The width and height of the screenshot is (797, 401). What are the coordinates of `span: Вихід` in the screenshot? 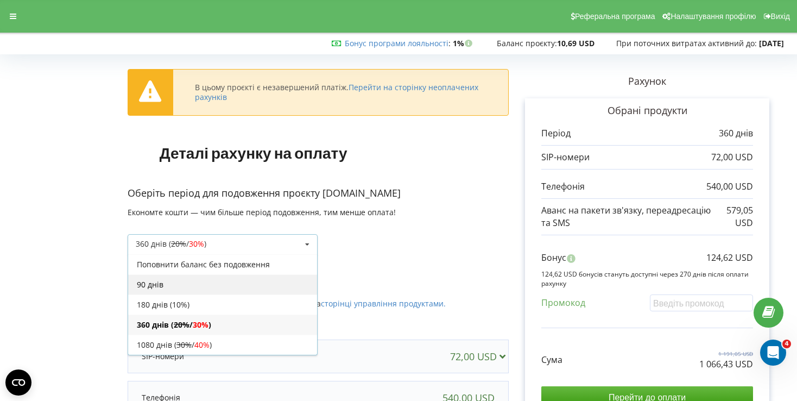 It's located at (780, 16).